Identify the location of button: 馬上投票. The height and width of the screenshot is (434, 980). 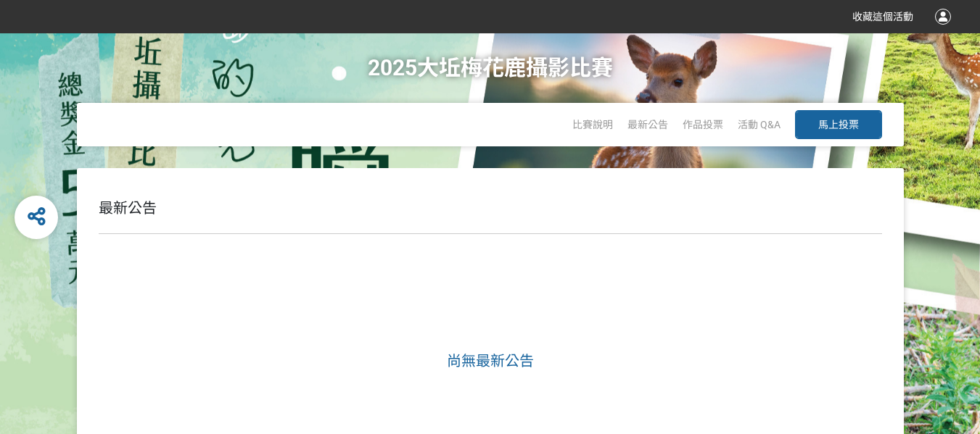
(839, 125).